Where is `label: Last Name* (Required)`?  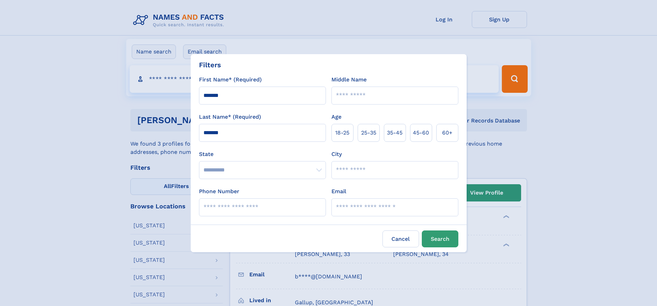
label: Last Name* (Required) is located at coordinates (230, 117).